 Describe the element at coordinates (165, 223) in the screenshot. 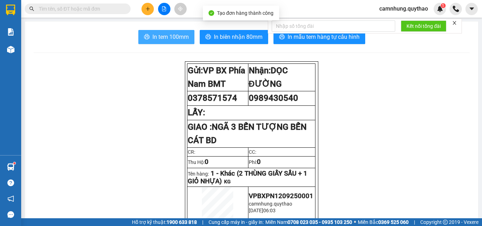

I see `span: Hỗ trợ kỹ thuật:` at that location.